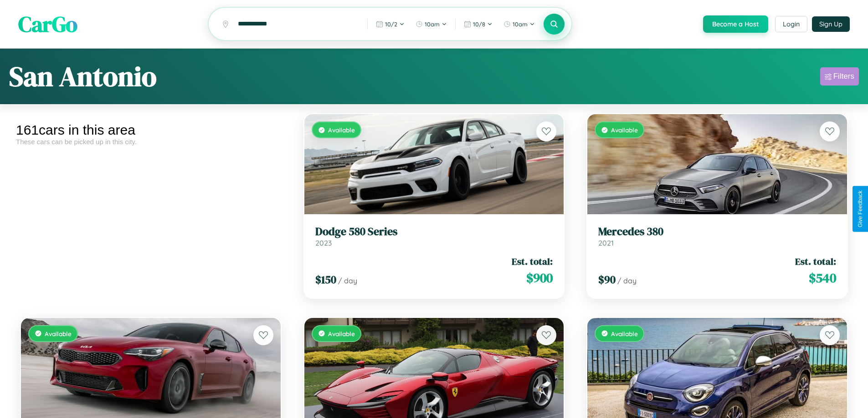  What do you see at coordinates (150, 130) in the screenshot?
I see `div: 161 cars in this area` at bounding box center [150, 130].